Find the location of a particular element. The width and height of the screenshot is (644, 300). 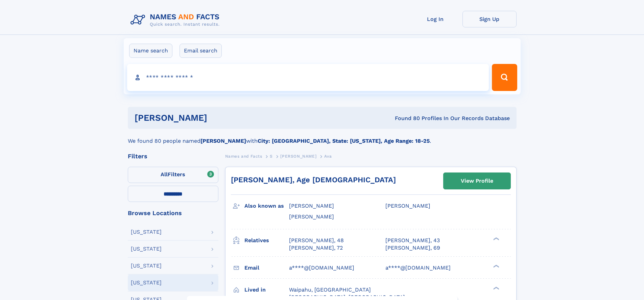

a: Sign Up is located at coordinates (490, 19).